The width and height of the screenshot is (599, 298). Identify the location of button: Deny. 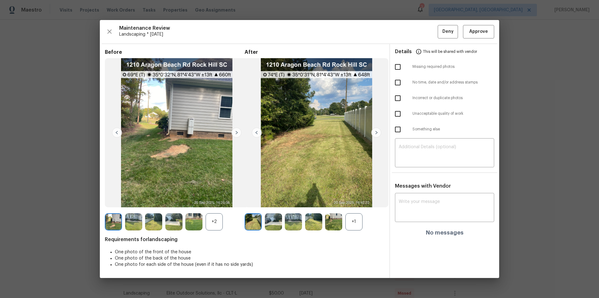
(448, 32).